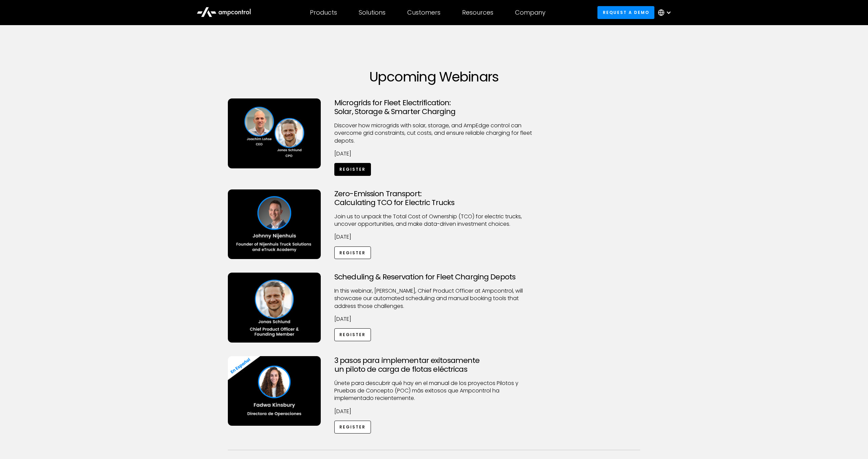 The image size is (868, 459). I want to click on div: Solutions, so click(372, 12).